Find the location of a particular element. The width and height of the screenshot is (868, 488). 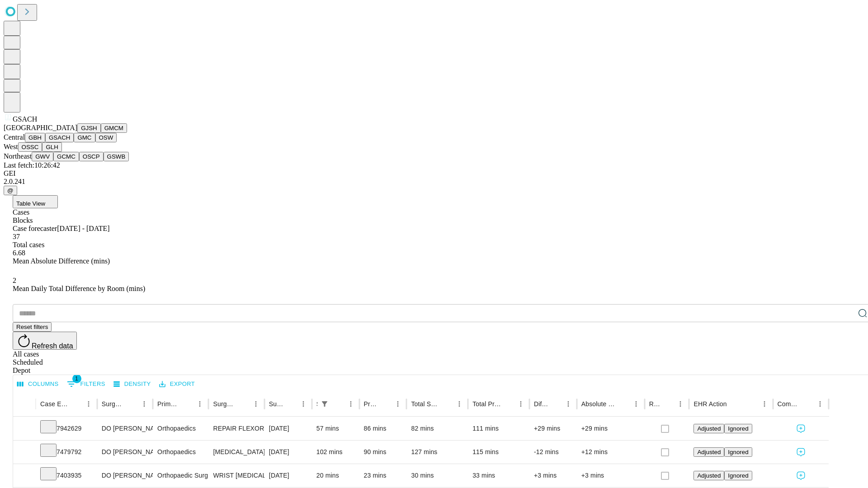

div: 111 mins is located at coordinates (499, 428).